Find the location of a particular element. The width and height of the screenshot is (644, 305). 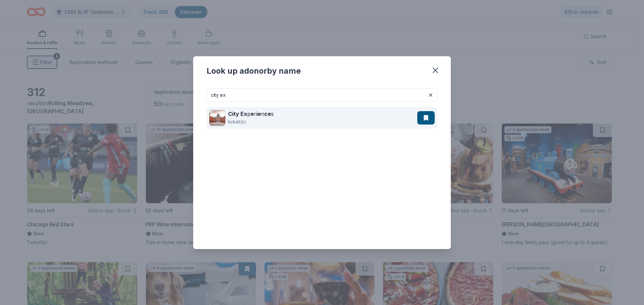

div: ticket(s) is located at coordinates (251, 122).